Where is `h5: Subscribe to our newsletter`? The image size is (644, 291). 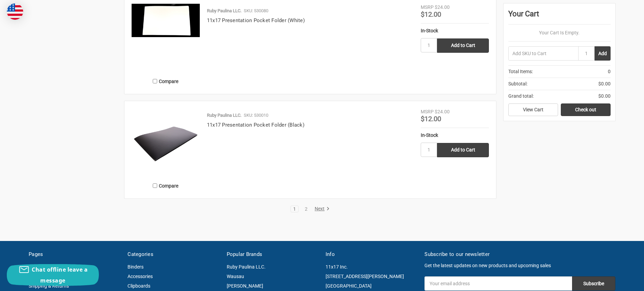
h5: Subscribe to our newsletter is located at coordinates (520, 255).